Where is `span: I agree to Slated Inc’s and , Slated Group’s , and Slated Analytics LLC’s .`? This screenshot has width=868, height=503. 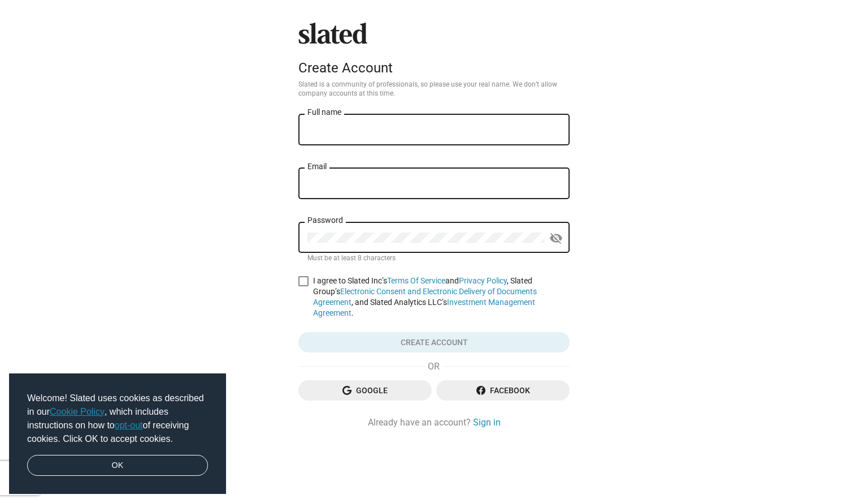 span: I agree to Slated Inc’s and , Slated Group’s , and Slated Analytics LLC’s . is located at coordinates (441, 297).